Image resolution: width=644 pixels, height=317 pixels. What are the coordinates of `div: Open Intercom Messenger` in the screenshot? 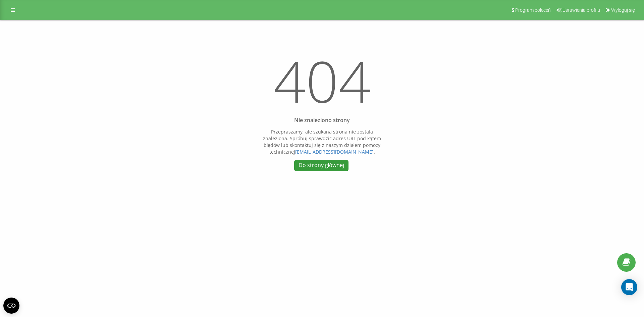 It's located at (629, 287).